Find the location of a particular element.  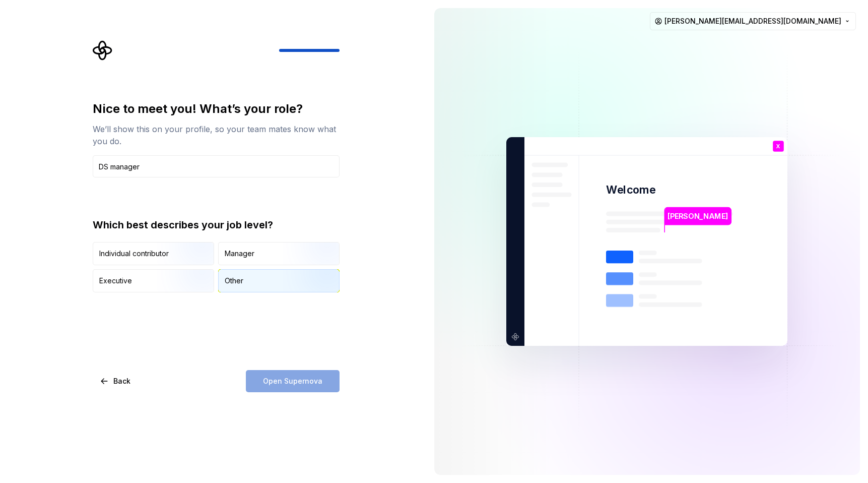

div: Individual contributor is located at coordinates (134, 254).